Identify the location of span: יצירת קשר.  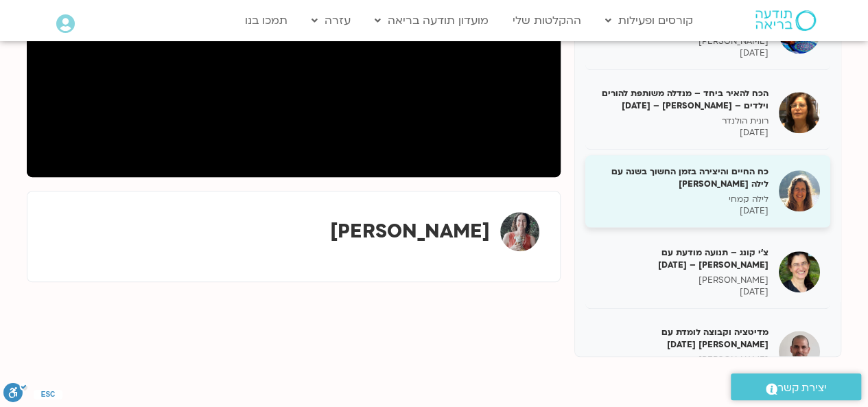
(802, 388).